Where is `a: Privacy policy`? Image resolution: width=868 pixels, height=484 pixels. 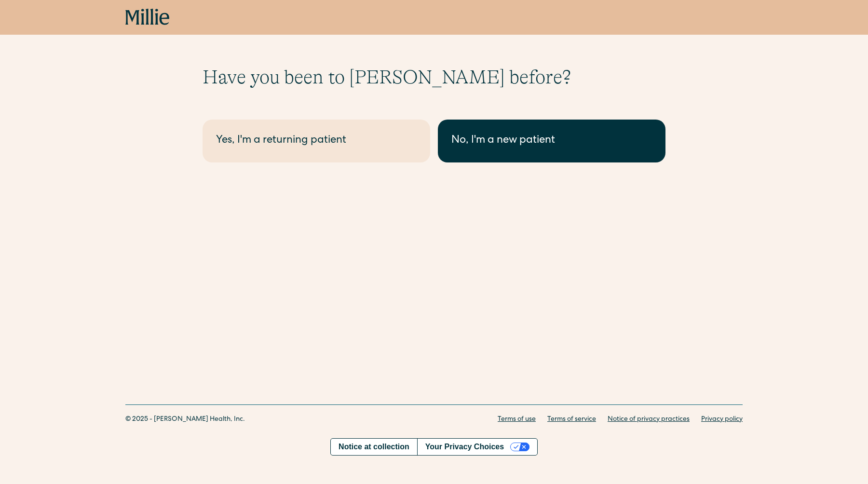
a: Privacy policy is located at coordinates (722, 419).